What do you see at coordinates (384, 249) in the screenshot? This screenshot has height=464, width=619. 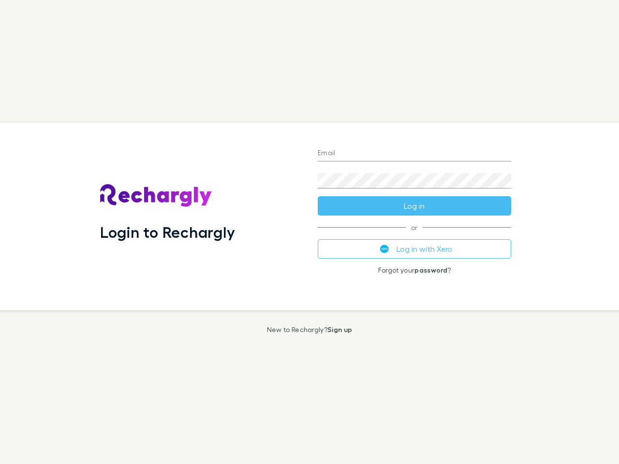 I see `img: Xero's logo` at bounding box center [384, 249].